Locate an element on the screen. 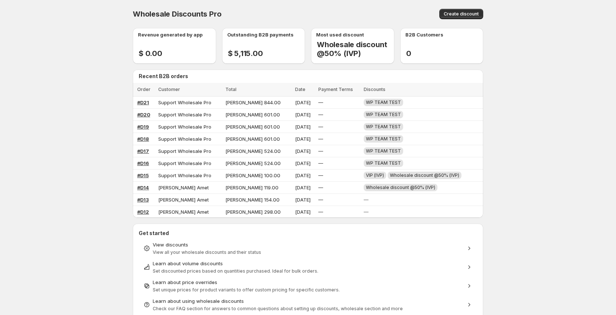 This screenshot has width=616, height=315. span: VIP (IVP) is located at coordinates (375, 175).